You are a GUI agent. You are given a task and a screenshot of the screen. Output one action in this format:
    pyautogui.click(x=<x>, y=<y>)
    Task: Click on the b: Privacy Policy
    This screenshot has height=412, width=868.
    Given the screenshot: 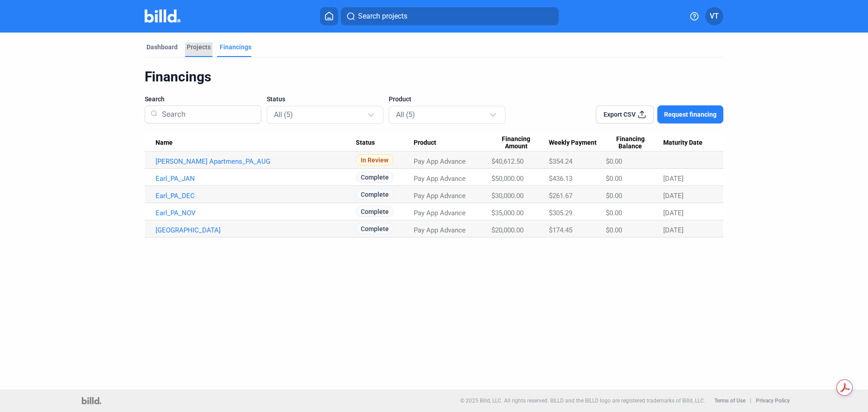 What is the action you would take?
    pyautogui.click(x=773, y=401)
    